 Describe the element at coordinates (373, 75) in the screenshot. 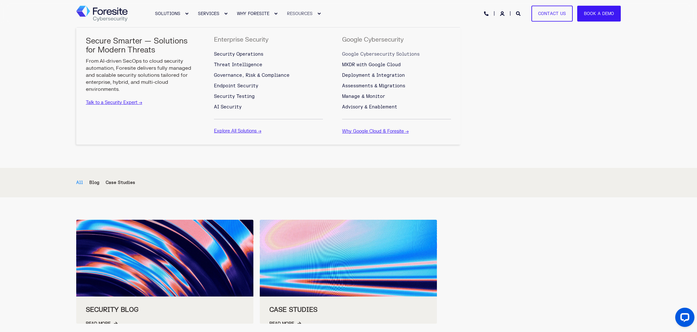

I see `span: Deployment & Integration` at that location.